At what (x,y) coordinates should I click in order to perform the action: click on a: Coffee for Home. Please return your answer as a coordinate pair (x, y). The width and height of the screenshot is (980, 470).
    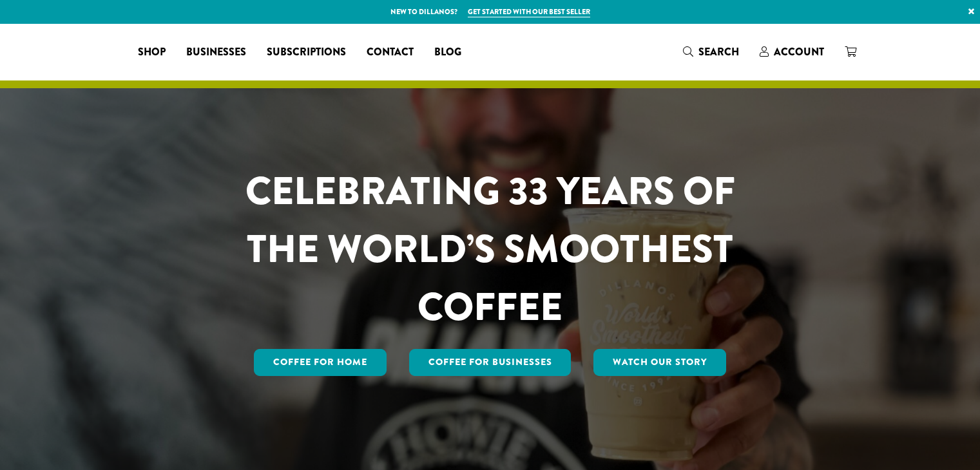
    Looking at the image, I should click on (320, 363).